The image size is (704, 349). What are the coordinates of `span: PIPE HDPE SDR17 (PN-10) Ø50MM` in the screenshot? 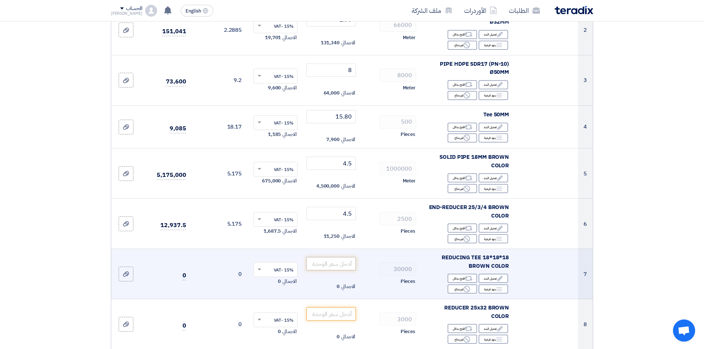 It's located at (474, 68).